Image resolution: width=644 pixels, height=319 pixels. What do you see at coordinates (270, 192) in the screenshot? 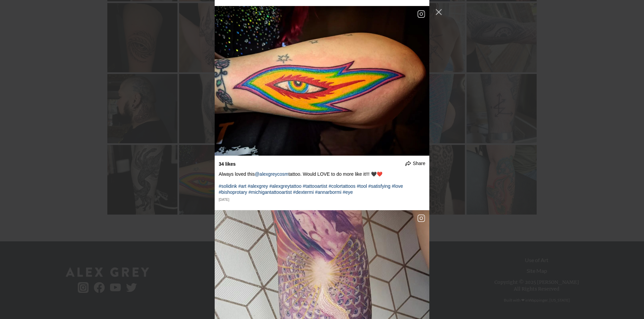
I see `a: #michigantattooartist` at bounding box center [270, 192].